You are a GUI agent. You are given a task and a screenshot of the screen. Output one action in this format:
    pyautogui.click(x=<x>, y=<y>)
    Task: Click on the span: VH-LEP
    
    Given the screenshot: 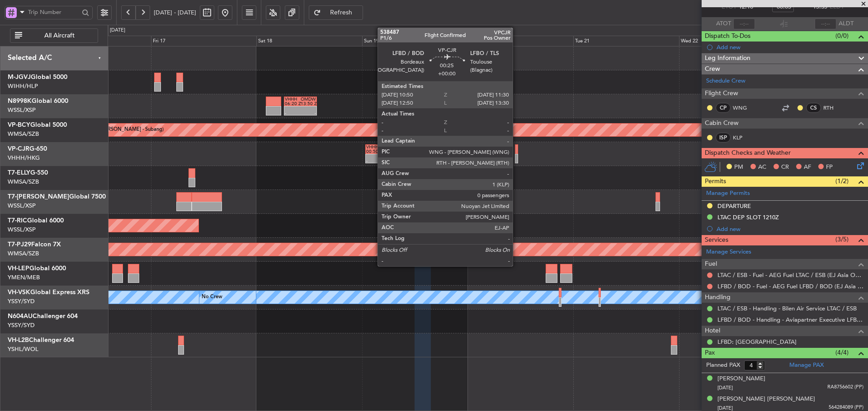 What is the action you would take?
    pyautogui.click(x=18, y=269)
    